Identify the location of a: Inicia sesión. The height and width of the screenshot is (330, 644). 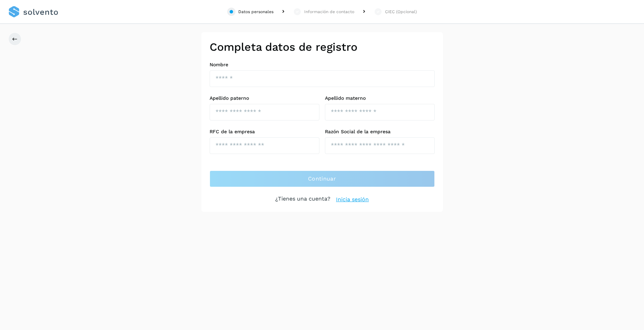
(352, 199).